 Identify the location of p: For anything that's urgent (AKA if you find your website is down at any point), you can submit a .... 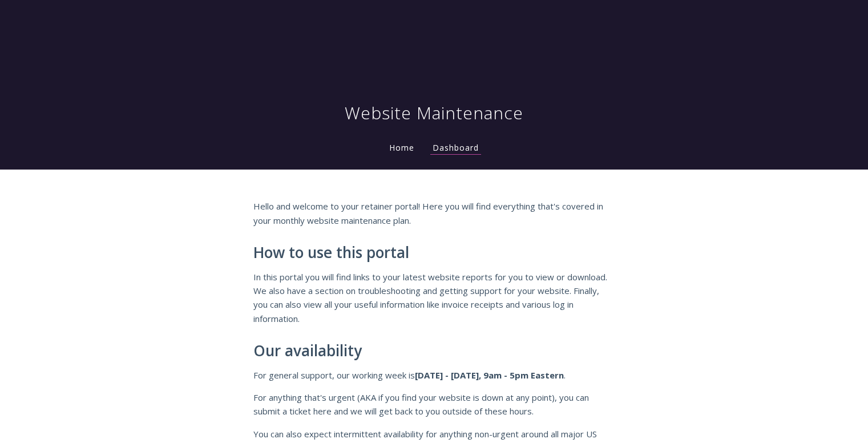
(434, 404).